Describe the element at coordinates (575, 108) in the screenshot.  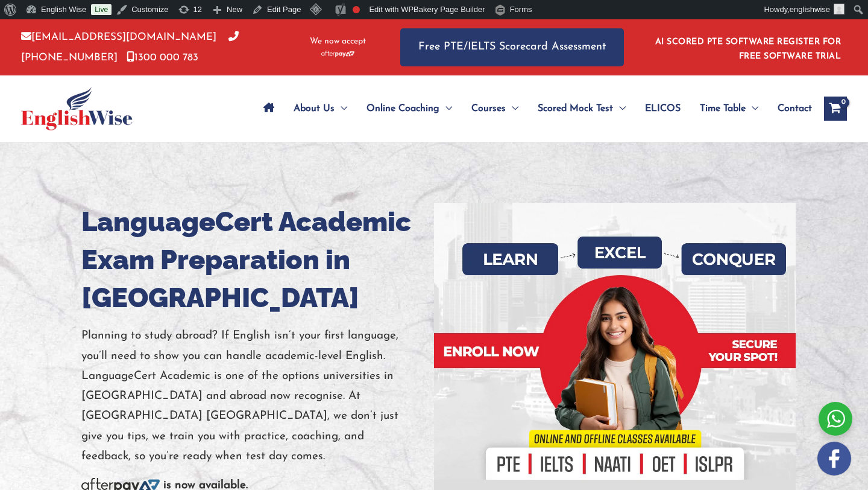
I see `span: Scored Mock Test` at that location.